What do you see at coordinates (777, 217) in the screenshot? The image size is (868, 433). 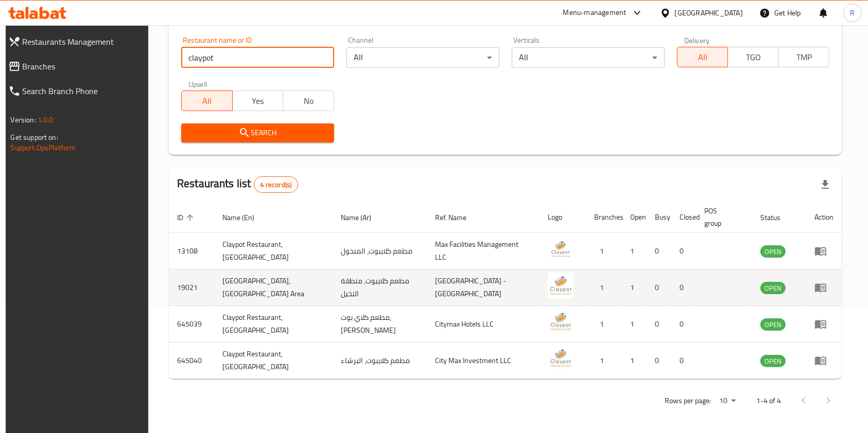 I see `span: Status` at bounding box center [777, 217].